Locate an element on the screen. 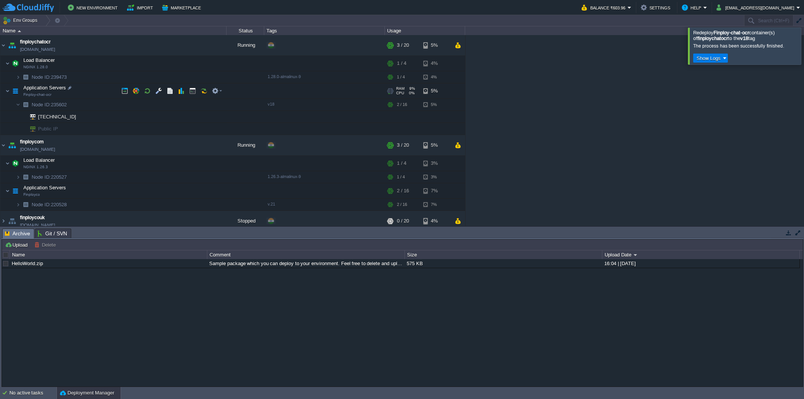  button: Marketplace is located at coordinates (183, 8).